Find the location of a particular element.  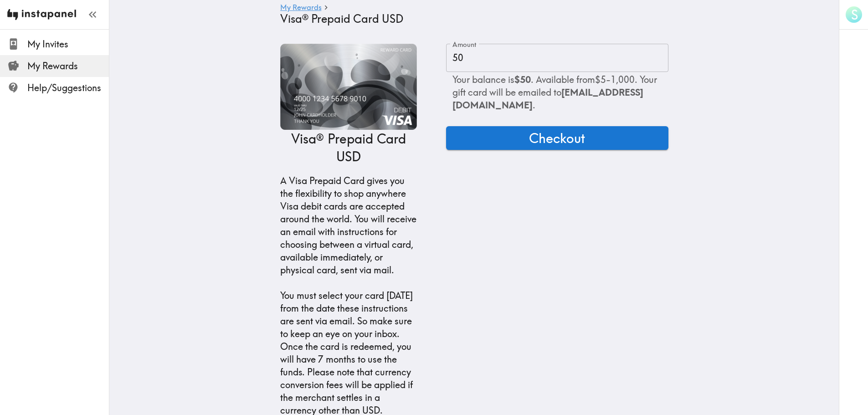

span: My Invites is located at coordinates (68, 44).